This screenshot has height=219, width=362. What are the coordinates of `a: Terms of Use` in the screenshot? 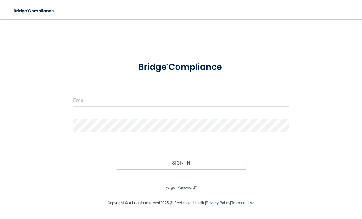 It's located at (242, 203).